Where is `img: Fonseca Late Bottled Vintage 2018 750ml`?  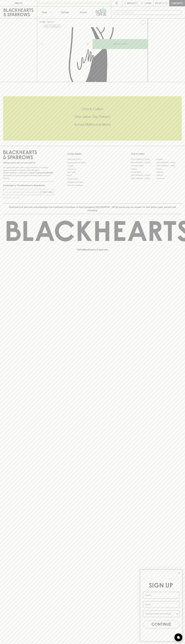
img: Fonseca Late Bottled Vintage 2018 750ml is located at coordinates (92, 54).